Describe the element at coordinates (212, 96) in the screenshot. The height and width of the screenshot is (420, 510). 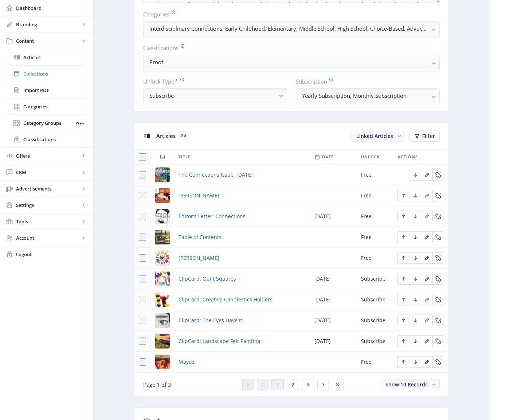
I see `div: Subscribe` at that location.